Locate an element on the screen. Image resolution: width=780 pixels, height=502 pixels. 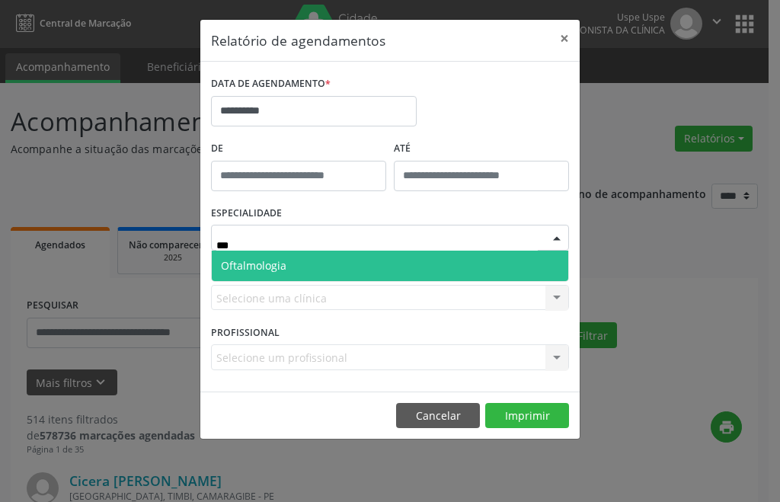
button: Imprimir is located at coordinates (527, 416).